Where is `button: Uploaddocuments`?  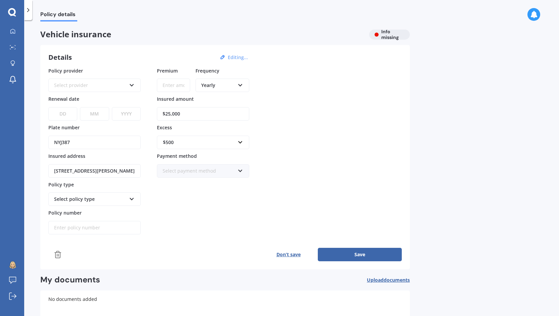
button: Uploaddocuments is located at coordinates (389, 280).